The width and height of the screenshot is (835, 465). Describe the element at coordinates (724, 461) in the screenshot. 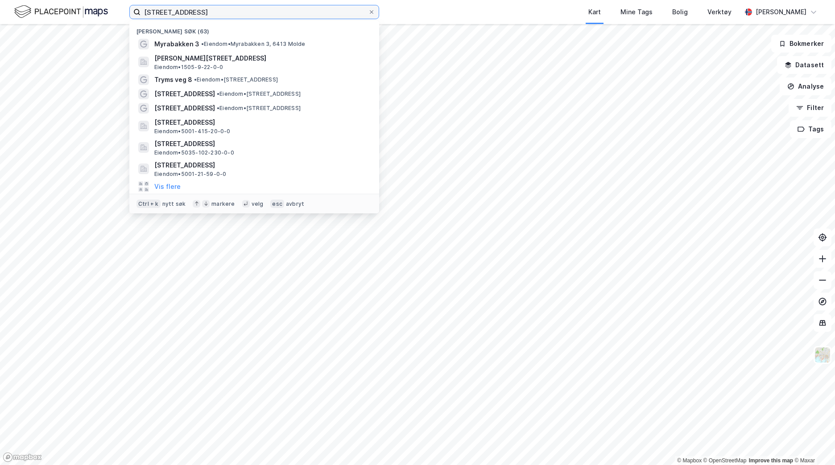

I see `a: OpenStreetMap` at that location.